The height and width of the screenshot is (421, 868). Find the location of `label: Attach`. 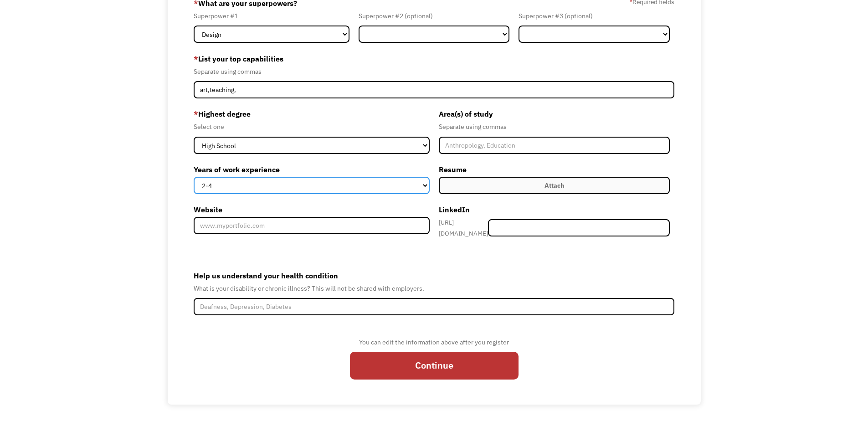

label: Attach is located at coordinates (555, 186).